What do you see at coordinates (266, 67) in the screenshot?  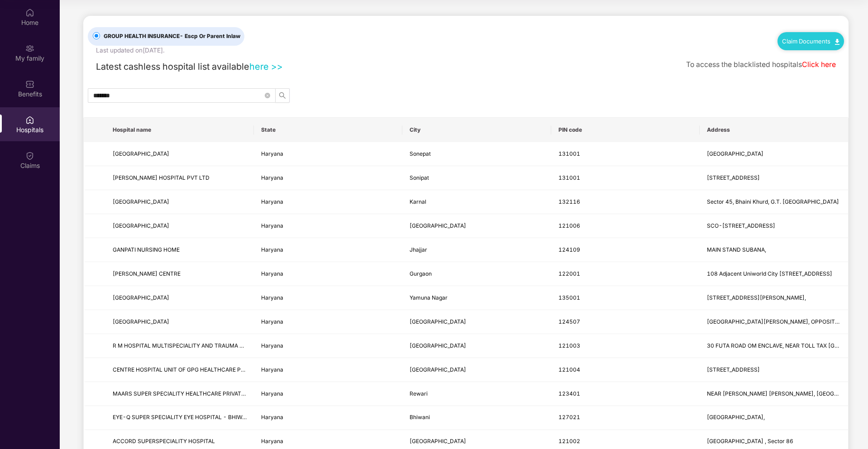 I see `a: here >>` at bounding box center [266, 67].